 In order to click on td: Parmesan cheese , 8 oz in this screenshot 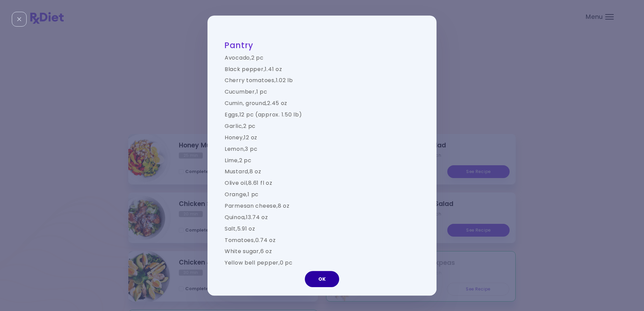, I will do `click(322, 206)`.